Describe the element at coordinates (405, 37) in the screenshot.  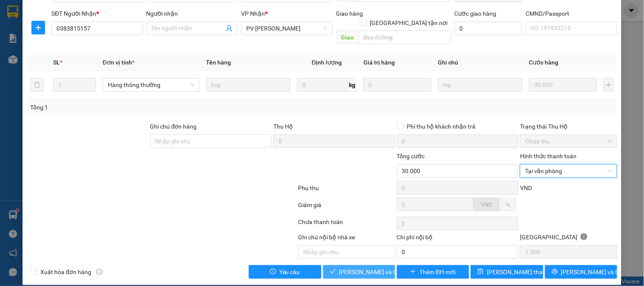
I see `input: Dọc đường` at that location.